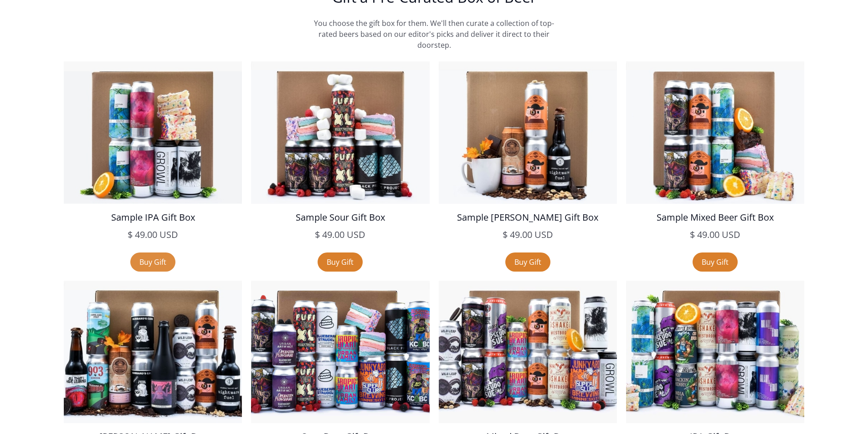 The height and width of the screenshot is (434, 868). I want to click on h5: Sample Mixed Beer Gift Box, so click(714, 217).